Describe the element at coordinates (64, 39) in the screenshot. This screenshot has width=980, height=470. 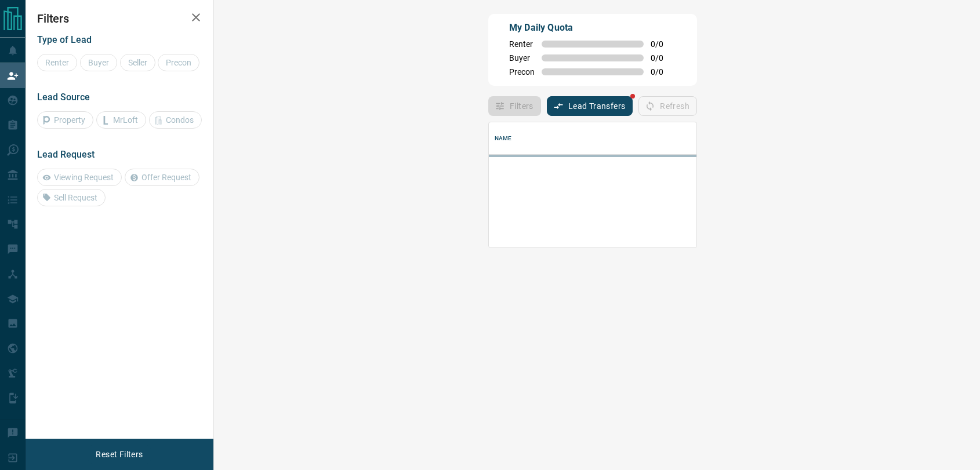
I see `span: Type of Lead` at that location.